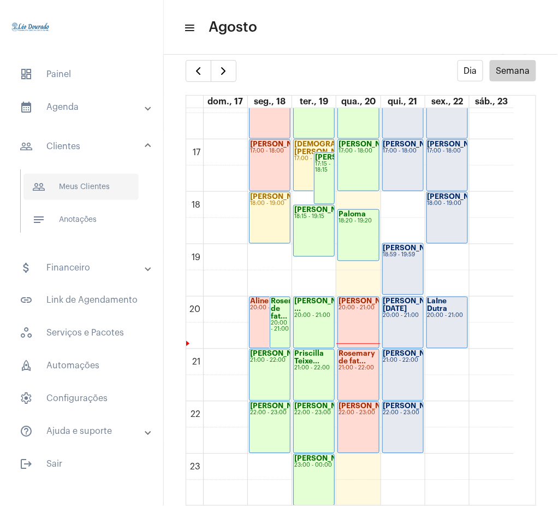 The image size is (558, 506). Describe the element at coordinates (492, 102) in the screenshot. I see `a: 23 de agosto de 2025` at that location.